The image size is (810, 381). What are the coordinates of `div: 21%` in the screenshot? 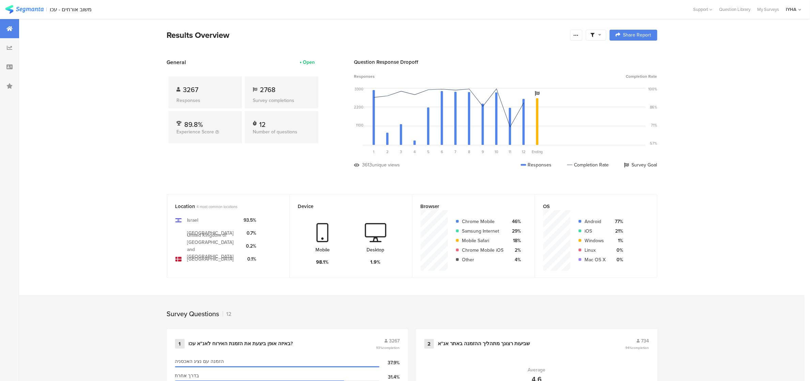 It's located at (618, 231).